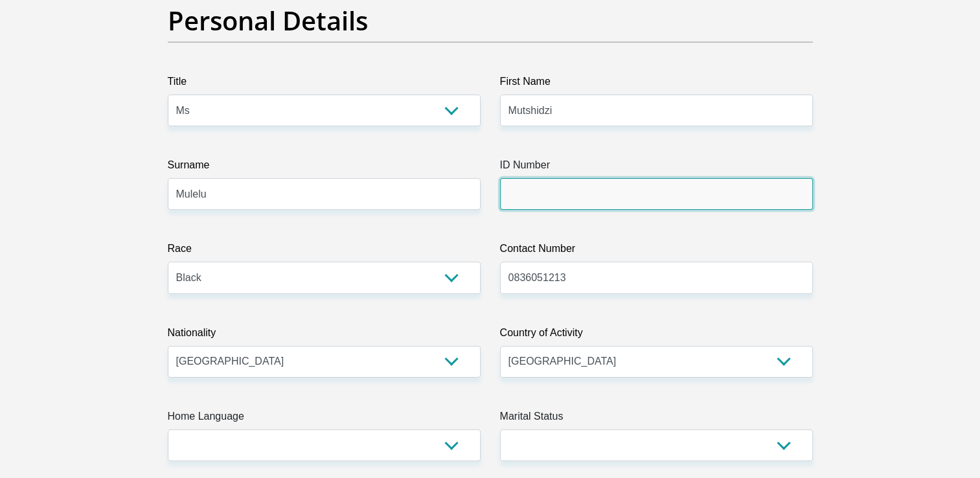 Image resolution: width=980 pixels, height=478 pixels. What do you see at coordinates (656, 194) in the screenshot?
I see `input: ID Number` at bounding box center [656, 194].